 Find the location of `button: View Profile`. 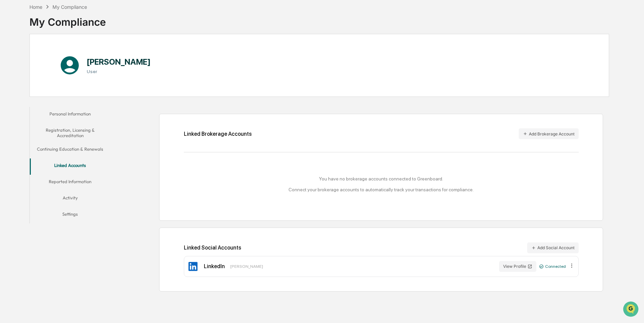

button: View Profile is located at coordinates (518, 267).